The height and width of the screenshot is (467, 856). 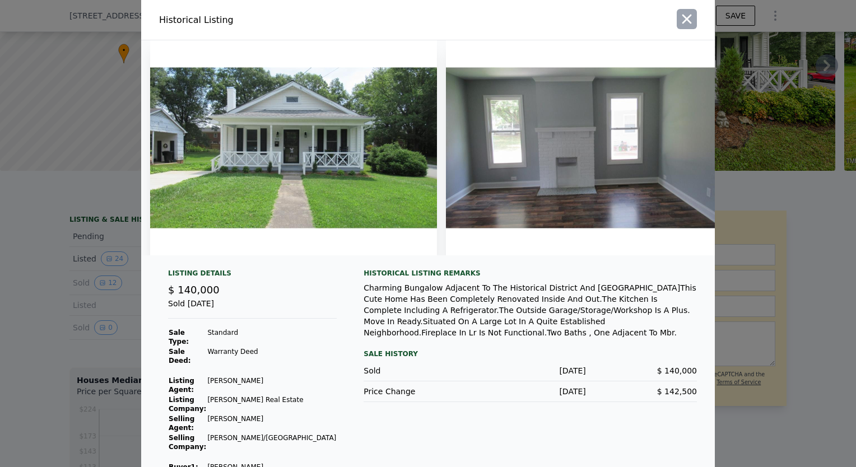 What do you see at coordinates (291, 20) in the screenshot?
I see `div: Historical Listing` at bounding box center [291, 20].